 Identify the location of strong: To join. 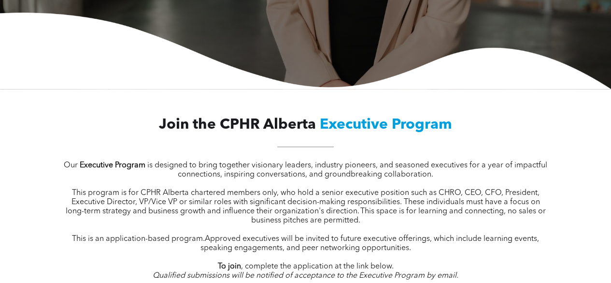
(229, 266).